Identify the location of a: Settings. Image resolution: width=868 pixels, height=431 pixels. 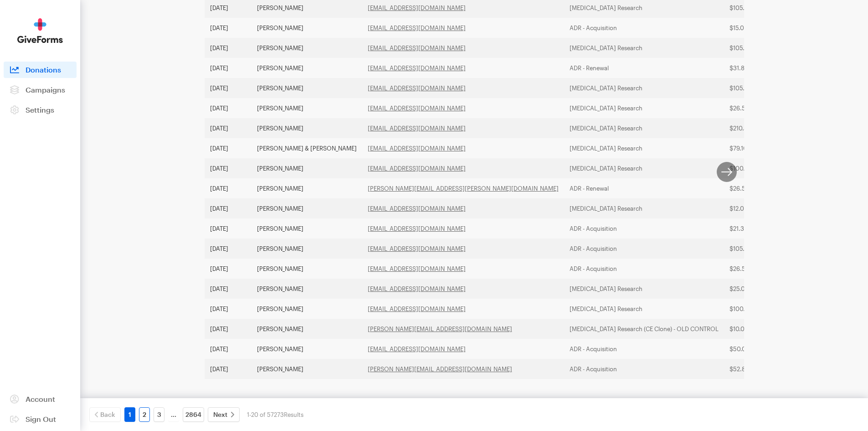
(40, 110).